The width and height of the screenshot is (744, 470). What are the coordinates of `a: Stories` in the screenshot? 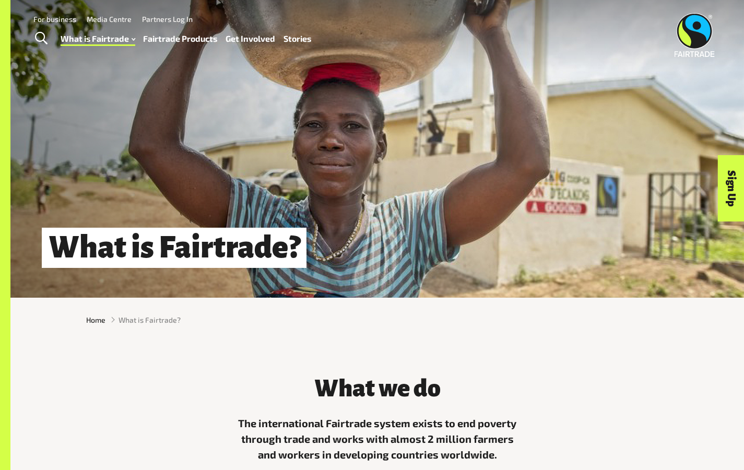 It's located at (297, 39).